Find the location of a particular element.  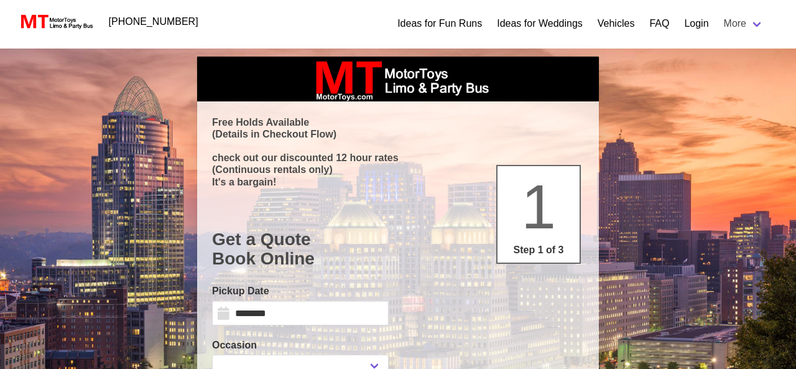

a: FAQ is located at coordinates (659, 24).